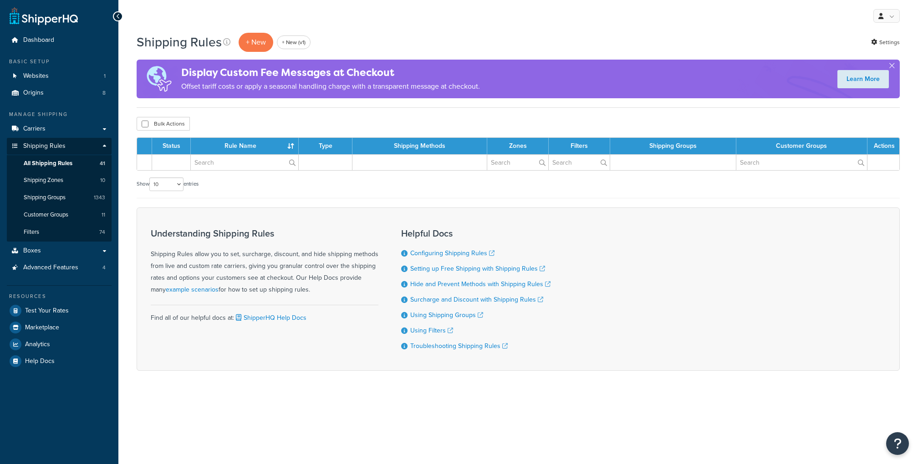 This screenshot has width=918, height=464. What do you see at coordinates (59, 362) in the screenshot?
I see `a: Help Docs` at bounding box center [59, 362].